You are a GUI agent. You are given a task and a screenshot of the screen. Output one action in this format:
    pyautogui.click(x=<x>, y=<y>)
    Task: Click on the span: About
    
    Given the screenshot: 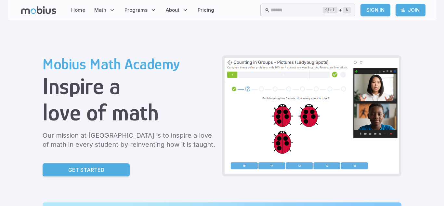 What is the action you would take?
    pyautogui.click(x=173, y=10)
    